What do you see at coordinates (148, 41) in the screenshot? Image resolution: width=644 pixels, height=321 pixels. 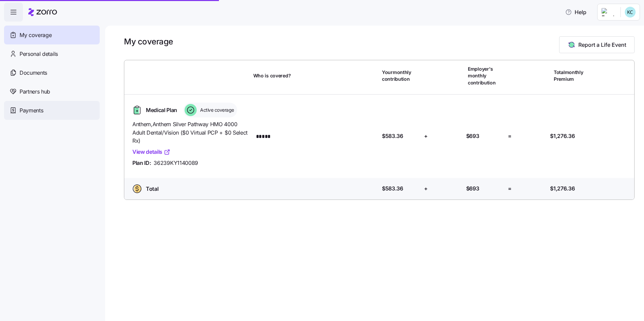 I see `h1: My coverage` at bounding box center [148, 41].